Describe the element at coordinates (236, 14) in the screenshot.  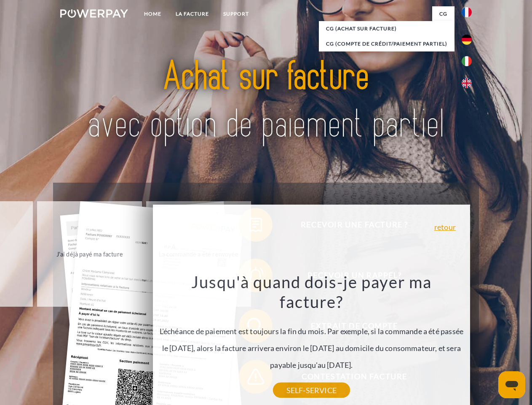
I see `a: Support` at that location.